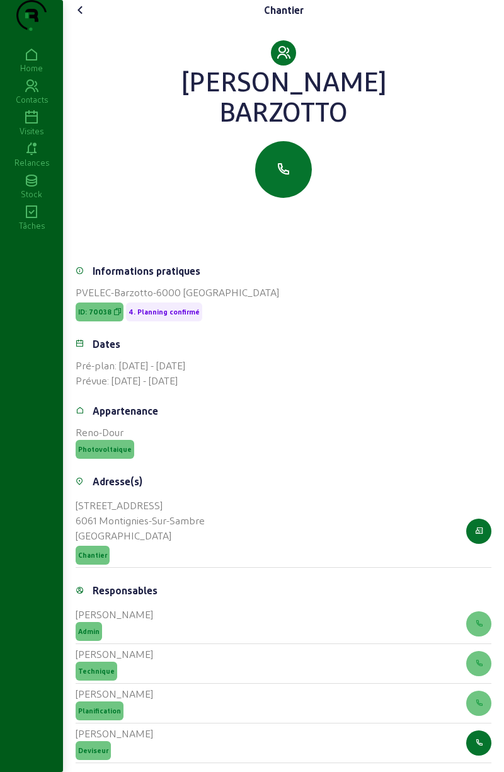  Describe the element at coordinates (125, 591) in the screenshot. I see `div: Responsables` at that location.